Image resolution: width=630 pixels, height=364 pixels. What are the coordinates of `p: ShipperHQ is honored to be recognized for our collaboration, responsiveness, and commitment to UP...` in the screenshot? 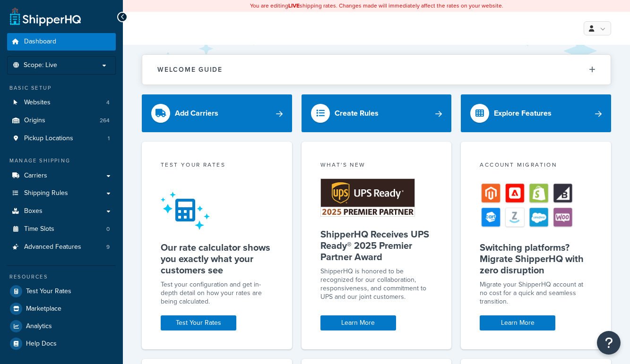 It's located at (376, 284).